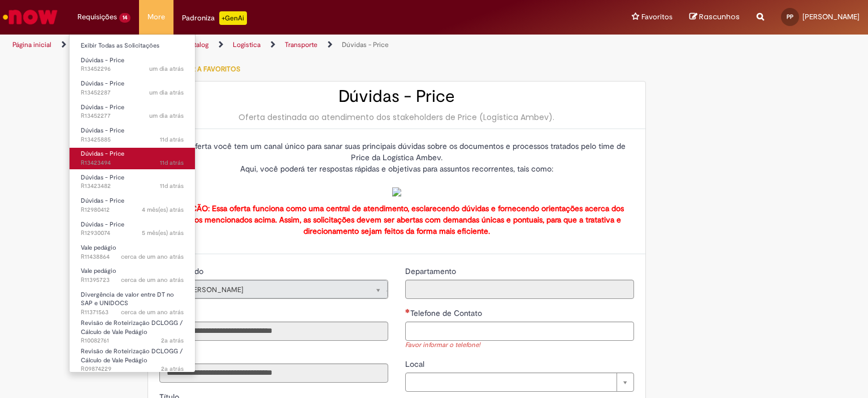 The width and height of the screenshot is (868, 398). Describe the element at coordinates (432, 271) in the screenshot. I see `span: Somente leitura - Departamento` at that location.